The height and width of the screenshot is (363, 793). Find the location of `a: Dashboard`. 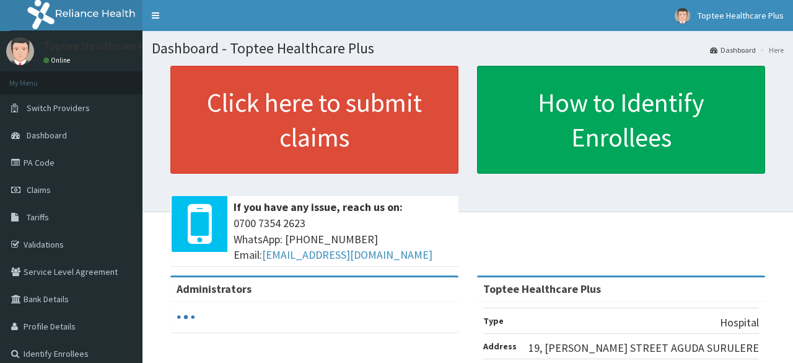

a: Dashboard is located at coordinates (733, 50).